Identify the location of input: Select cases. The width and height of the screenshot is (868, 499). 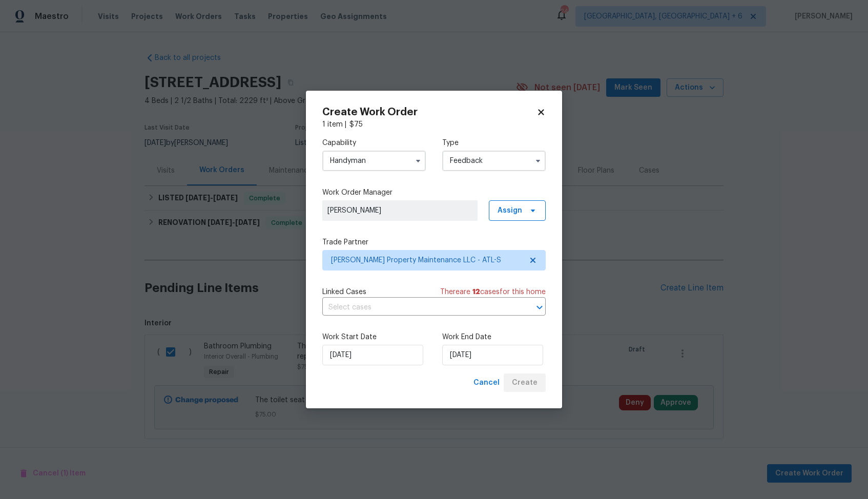
(420, 307).